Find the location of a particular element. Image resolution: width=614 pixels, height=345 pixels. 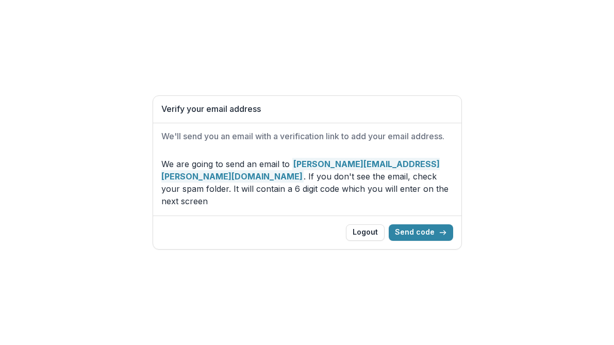

h2: We'll send you an email with a verification link to add your email address. is located at coordinates (307, 136).